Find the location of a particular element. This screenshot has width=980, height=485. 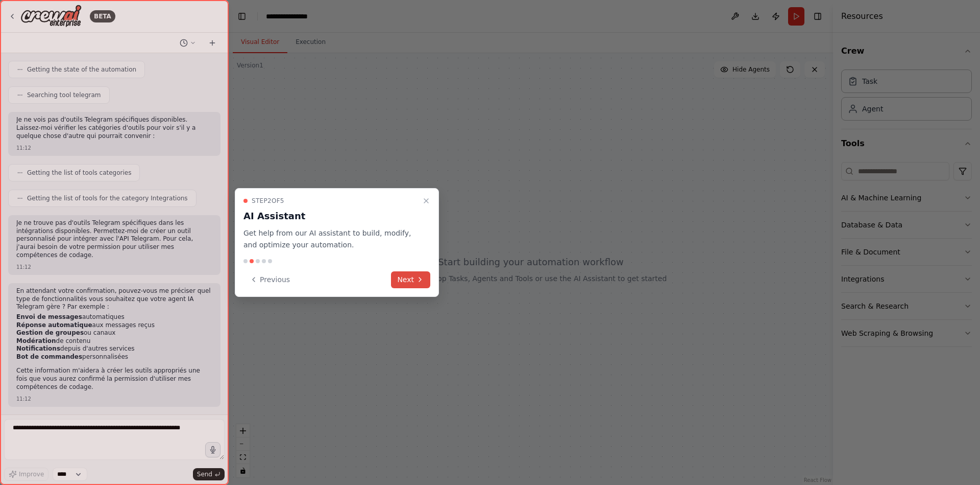

button: Hide left sidebar is located at coordinates (241, 16).